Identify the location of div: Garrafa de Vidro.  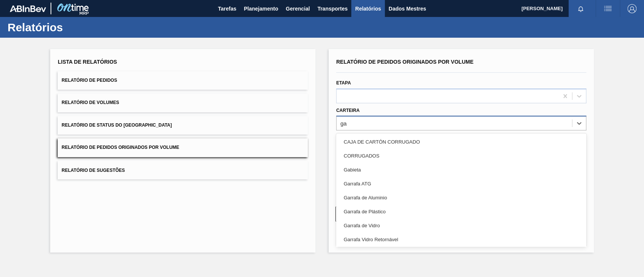
(461, 225).